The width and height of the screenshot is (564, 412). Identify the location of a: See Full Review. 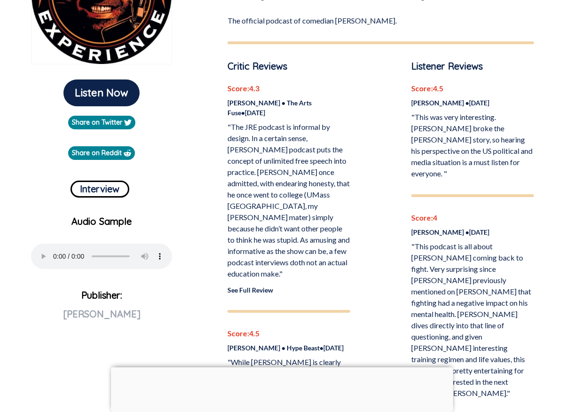
(250, 290).